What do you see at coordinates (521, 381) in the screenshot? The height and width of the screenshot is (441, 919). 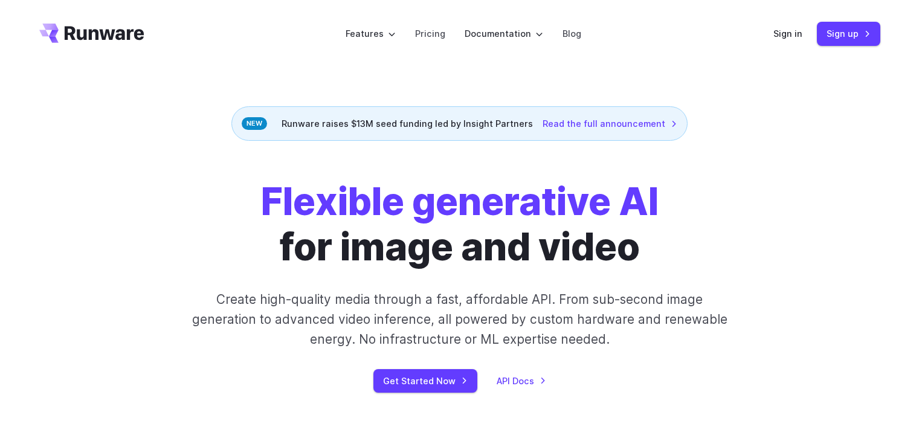 I see `a: API Docs` at bounding box center [521, 381].